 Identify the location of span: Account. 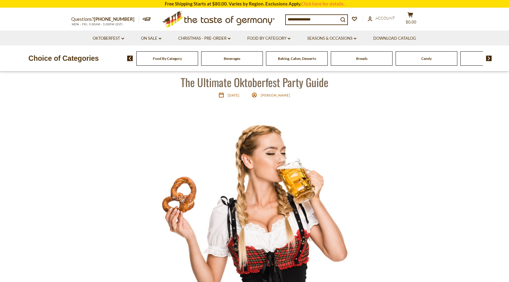
(385, 18).